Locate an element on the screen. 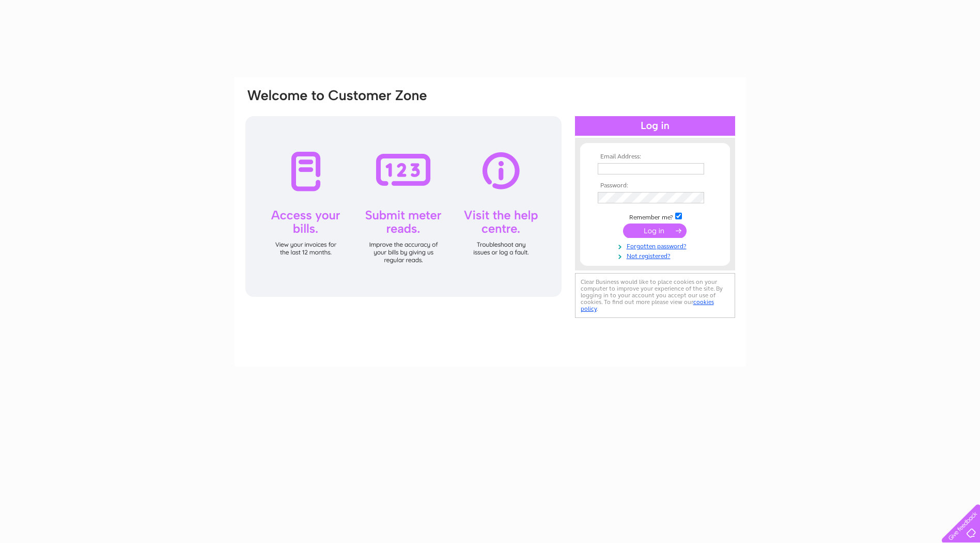  a: cookies policy is located at coordinates (647, 305).